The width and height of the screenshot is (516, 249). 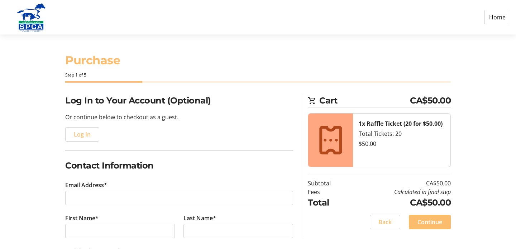 I want to click on button: Continue, so click(x=430, y=222).